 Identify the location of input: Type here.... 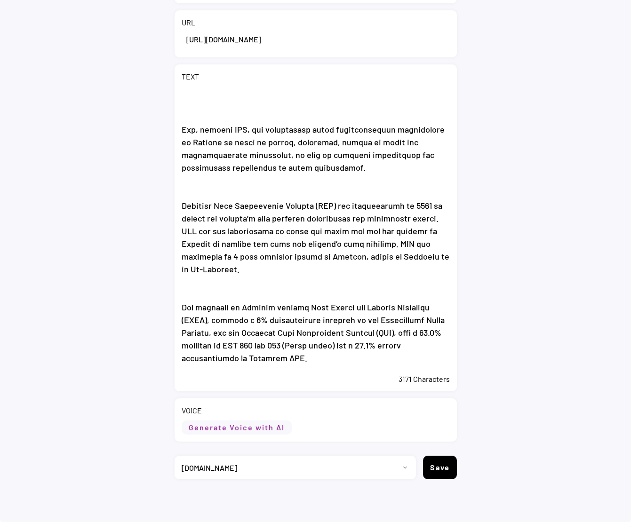
(316, 39).